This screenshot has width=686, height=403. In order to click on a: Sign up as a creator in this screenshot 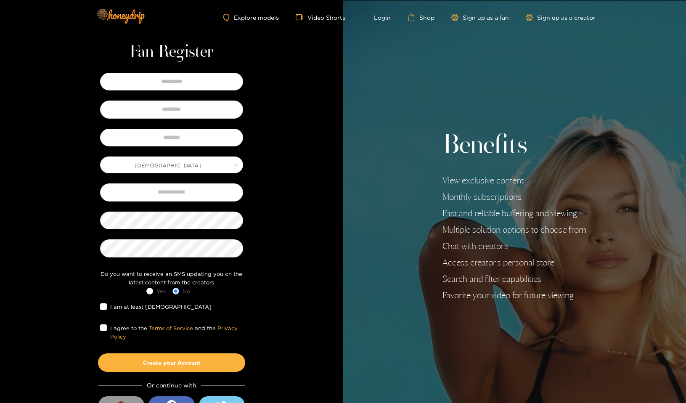, I will do `click(561, 17)`.